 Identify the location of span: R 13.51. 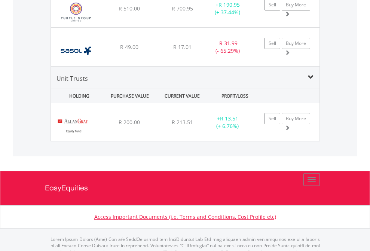
(229, 118).